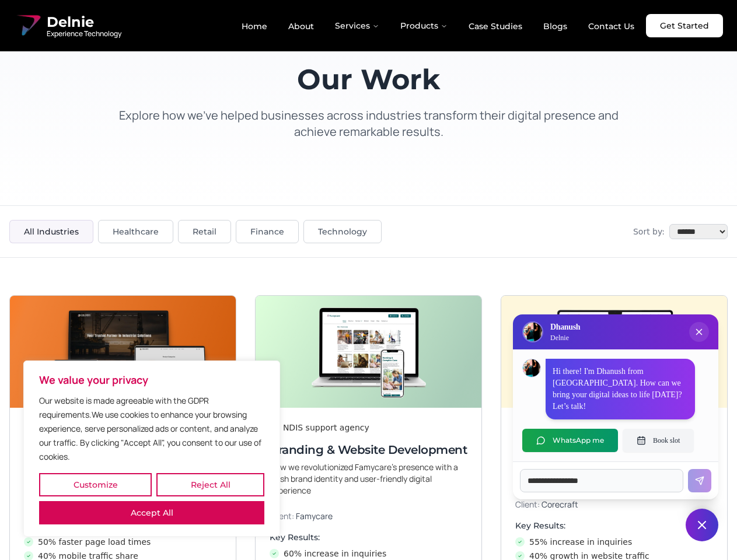 Image resolution: width=737 pixels, height=560 pixels. Describe the element at coordinates (369, 124) in the screenshot. I see `p: Explore how we've helped businesses across industries transform their digital presence and achiev...` at that location.